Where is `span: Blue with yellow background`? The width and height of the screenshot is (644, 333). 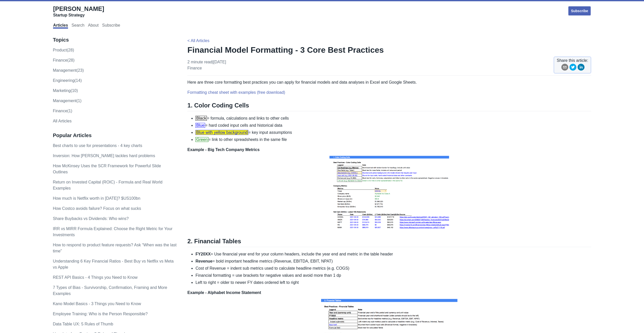 span: Blue with yellow background is located at coordinates (222, 132).